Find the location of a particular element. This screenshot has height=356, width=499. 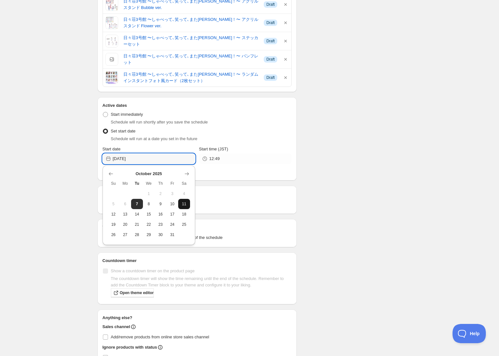

span: 22 is located at coordinates (149, 224).